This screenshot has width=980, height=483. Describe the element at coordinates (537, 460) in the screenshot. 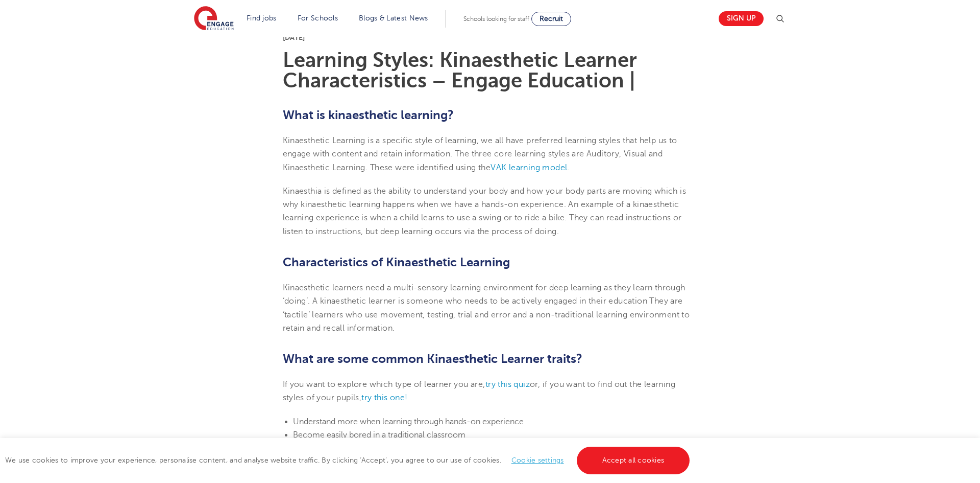

I see `a: Cookie settings` at that location.